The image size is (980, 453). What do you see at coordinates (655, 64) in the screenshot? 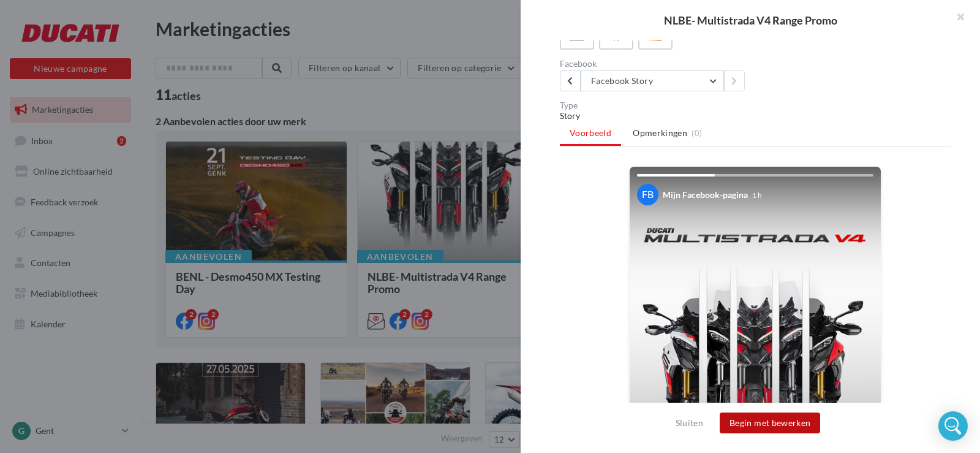
I see `div: Facebook` at bounding box center [655, 64].